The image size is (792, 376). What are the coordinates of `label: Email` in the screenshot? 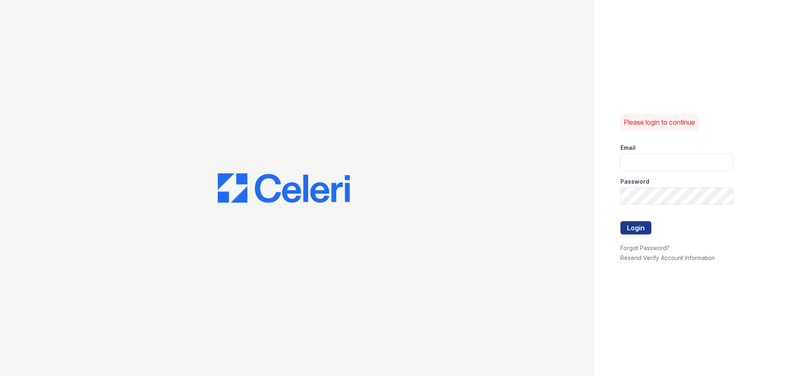 It's located at (628, 148).